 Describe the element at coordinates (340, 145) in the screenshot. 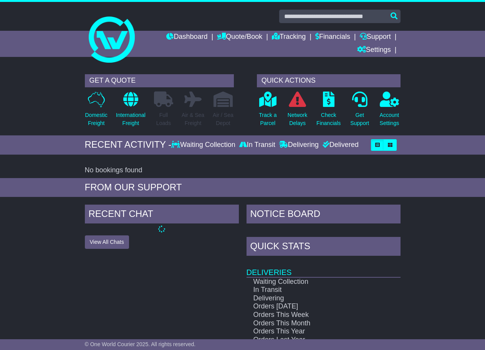

I see `div: Delivered` at that location.